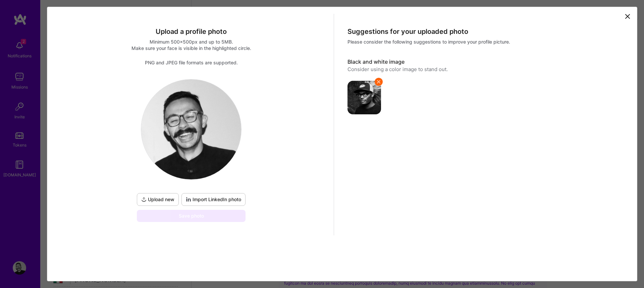  I want to click on div: Please consider the following suggestions to improve your profile picture., so click(485, 41).